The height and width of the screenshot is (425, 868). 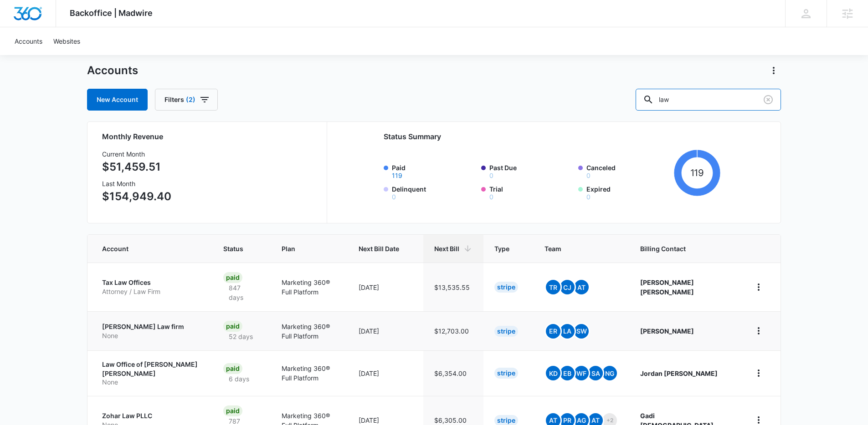 What do you see at coordinates (453, 373) in the screenshot?
I see `td: $6,354.00` at bounding box center [453, 373].